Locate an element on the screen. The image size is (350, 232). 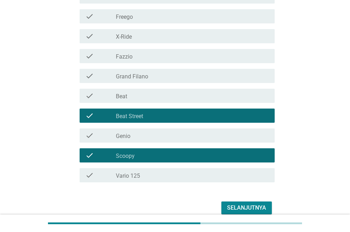
label: Genio is located at coordinates (123, 136).